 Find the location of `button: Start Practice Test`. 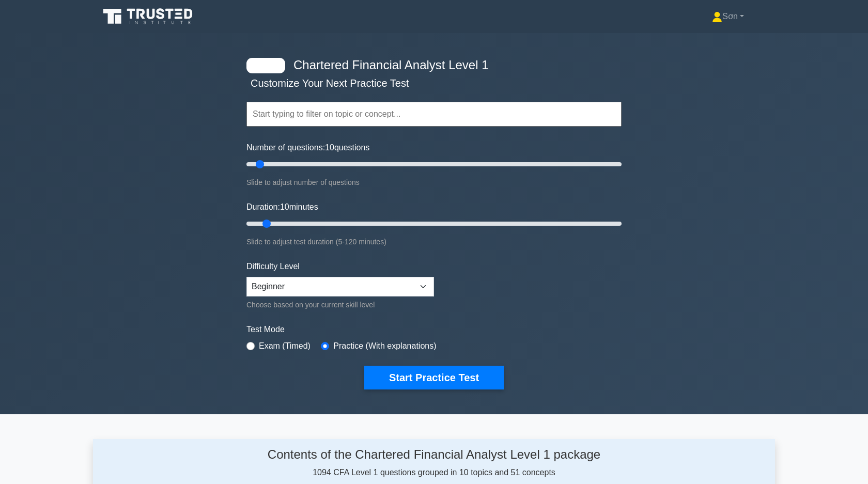

button: Start Practice Test is located at coordinates (434, 377).